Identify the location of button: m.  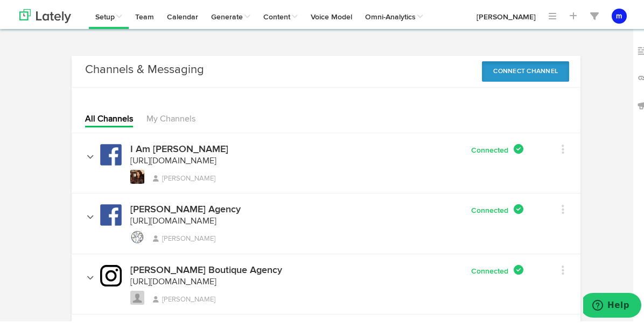
(619, 14).